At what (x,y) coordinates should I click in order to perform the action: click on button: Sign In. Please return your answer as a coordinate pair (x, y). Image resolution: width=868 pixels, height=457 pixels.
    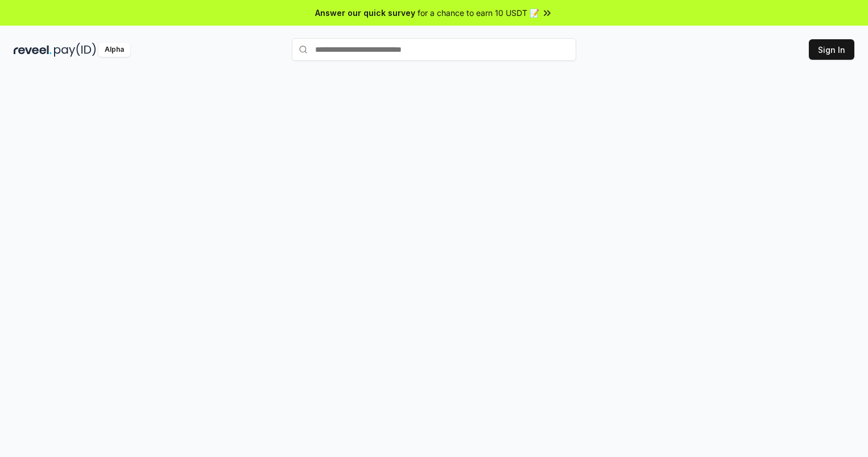
    Looking at the image, I should click on (831, 49).